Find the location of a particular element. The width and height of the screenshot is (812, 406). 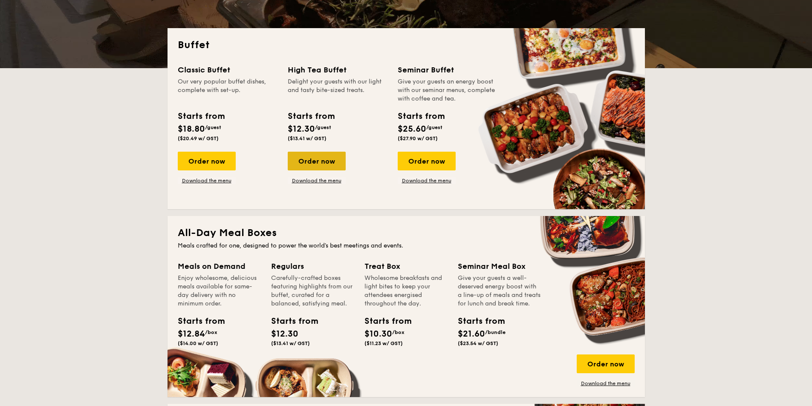

span: ($23.54 w/ GST) is located at coordinates (478, 343).